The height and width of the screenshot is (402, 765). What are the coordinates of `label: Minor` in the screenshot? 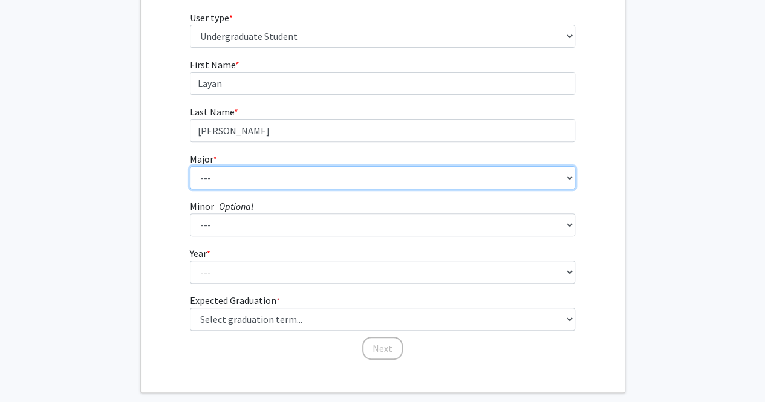 It's located at (221, 206).